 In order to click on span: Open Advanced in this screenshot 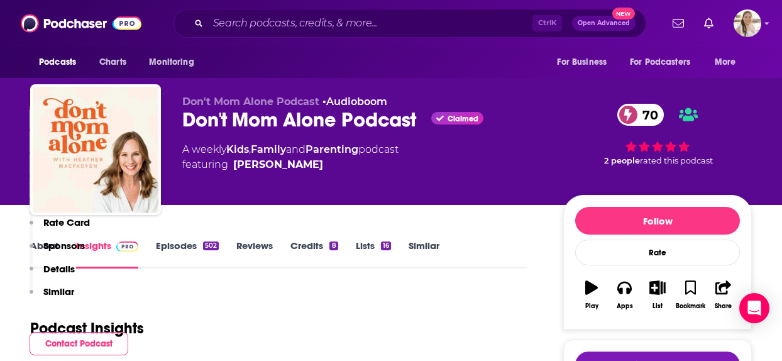, I will do `click(604, 23)`.